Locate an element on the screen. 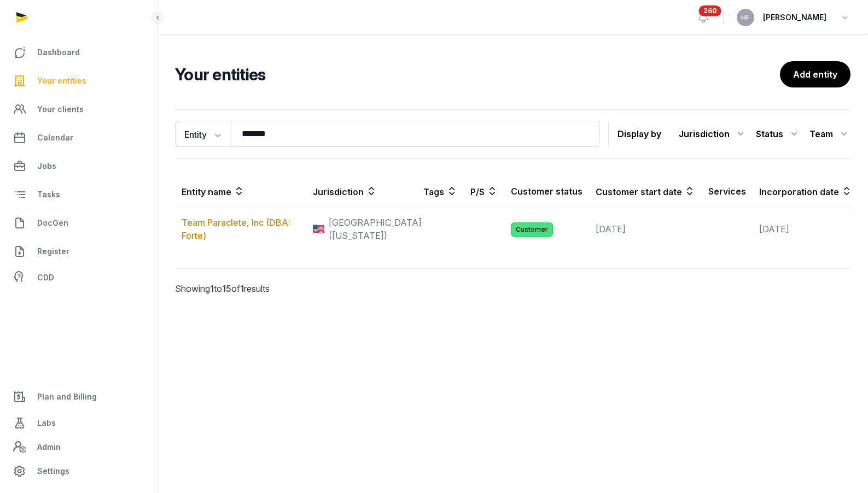  span: Dashboard is located at coordinates (58, 52).